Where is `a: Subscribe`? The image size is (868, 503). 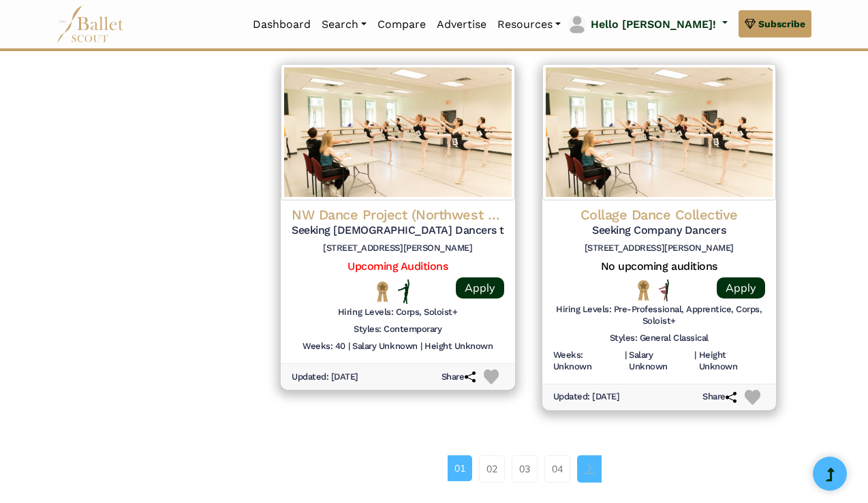 a: Subscribe is located at coordinates (775, 24).